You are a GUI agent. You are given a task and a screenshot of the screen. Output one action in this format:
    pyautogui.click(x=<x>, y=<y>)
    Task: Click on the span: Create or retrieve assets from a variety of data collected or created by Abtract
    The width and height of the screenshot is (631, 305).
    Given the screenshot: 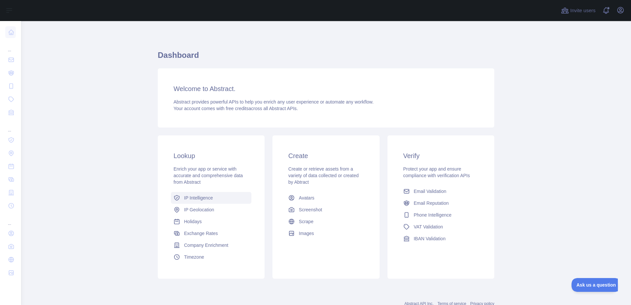 What is the action you would take?
    pyautogui.click(x=323, y=175)
    